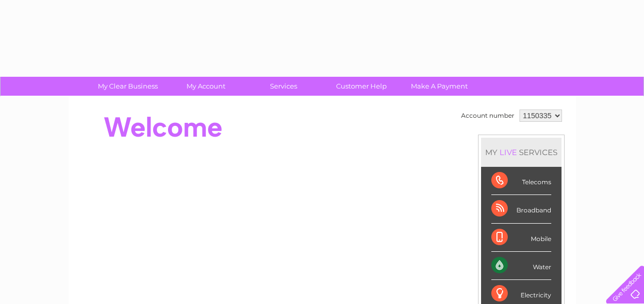 Image resolution: width=644 pixels, height=304 pixels. Describe the element at coordinates (361, 86) in the screenshot. I see `a: Customer Help` at that location.